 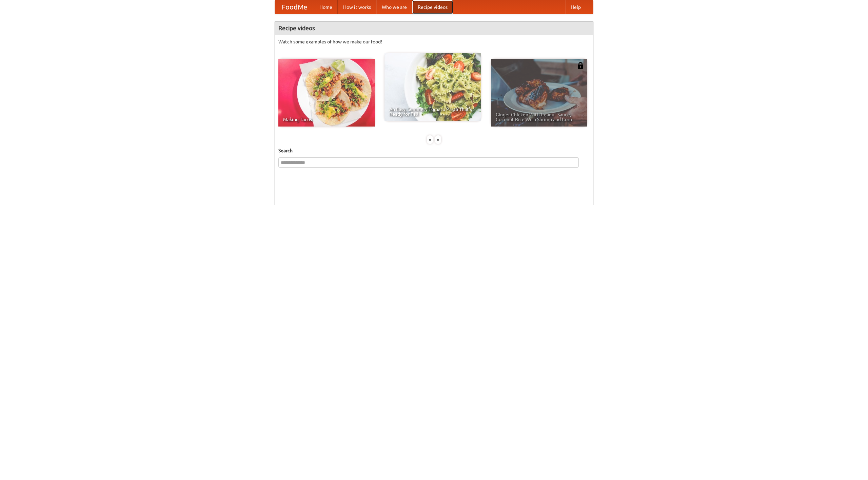 What do you see at coordinates (357, 7) in the screenshot?
I see `a: How it works` at bounding box center [357, 7].